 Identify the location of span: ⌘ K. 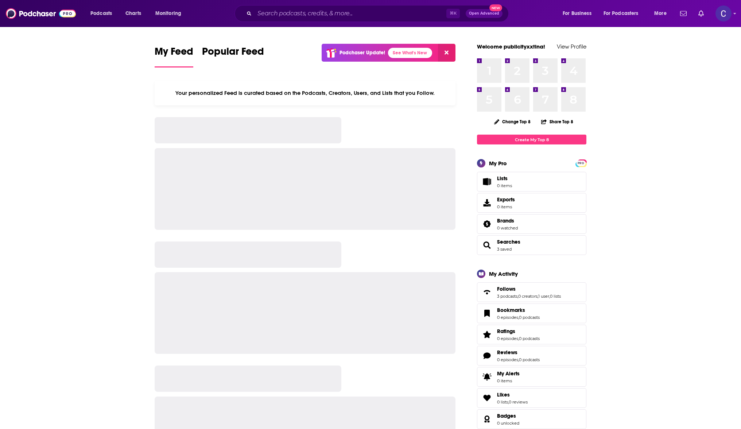
(453, 13).